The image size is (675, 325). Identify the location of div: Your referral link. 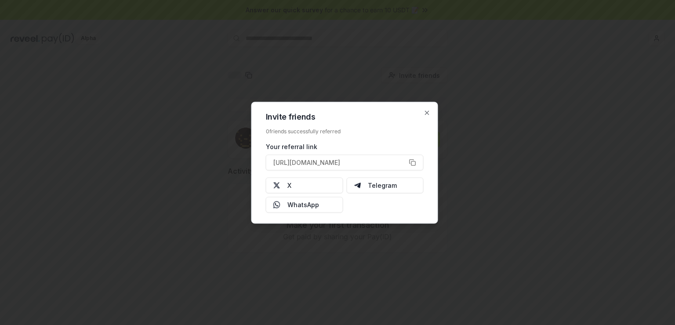
(344, 146).